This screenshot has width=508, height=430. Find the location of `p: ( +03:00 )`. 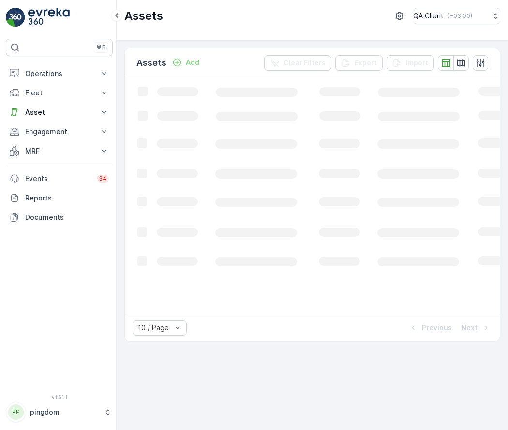

p: ( +03:00 ) is located at coordinates (460, 16).